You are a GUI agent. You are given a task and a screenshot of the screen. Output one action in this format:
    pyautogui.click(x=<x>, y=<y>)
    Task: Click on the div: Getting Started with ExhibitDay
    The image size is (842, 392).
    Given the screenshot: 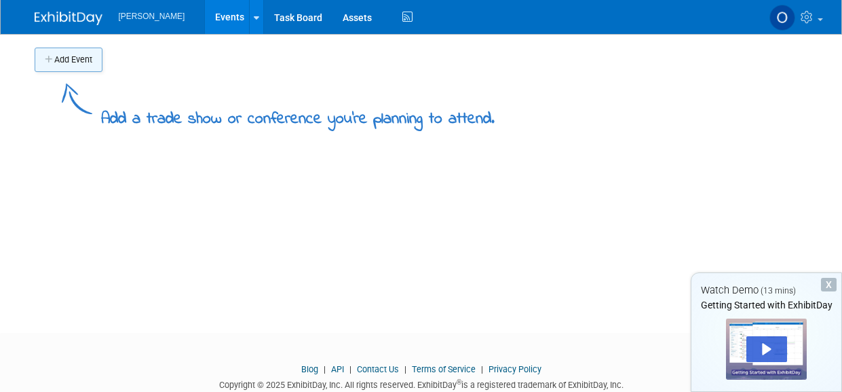 What is the action you would take?
    pyautogui.click(x=766, y=305)
    